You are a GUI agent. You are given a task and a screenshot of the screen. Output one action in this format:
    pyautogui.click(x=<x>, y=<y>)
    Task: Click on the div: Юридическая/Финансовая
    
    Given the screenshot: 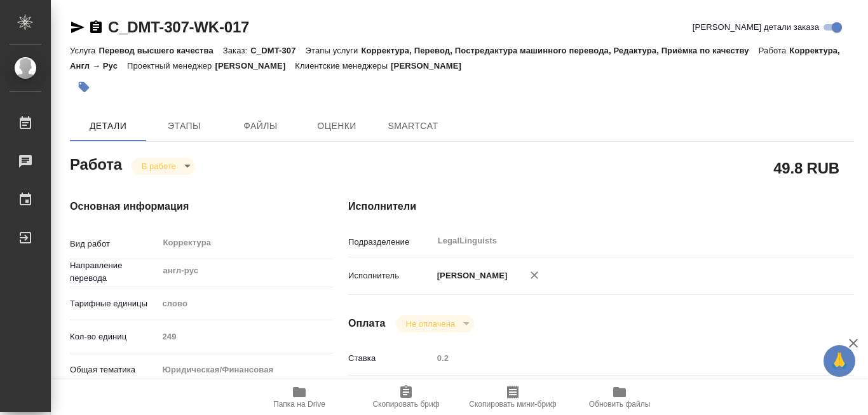 What is the action you would take?
    pyautogui.click(x=245, y=369)
    